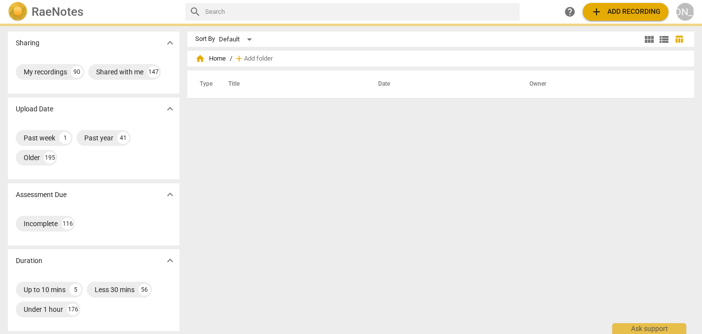  What do you see at coordinates (35, 109) in the screenshot?
I see `p: Upload Date` at bounding box center [35, 109].